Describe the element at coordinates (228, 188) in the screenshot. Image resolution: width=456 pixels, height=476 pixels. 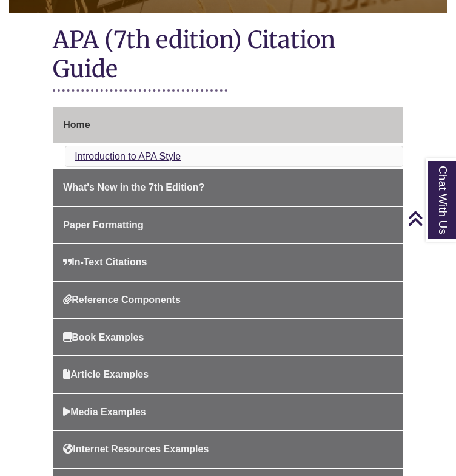
I see `a: What's New in the 7th Edition?` at that location.